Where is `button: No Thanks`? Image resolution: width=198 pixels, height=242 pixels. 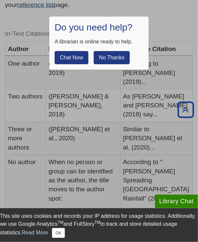 button: No Thanks is located at coordinates (112, 58).